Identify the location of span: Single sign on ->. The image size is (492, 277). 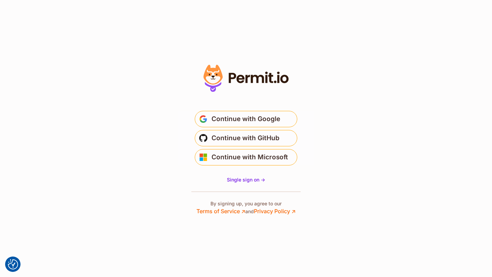
(246, 180).